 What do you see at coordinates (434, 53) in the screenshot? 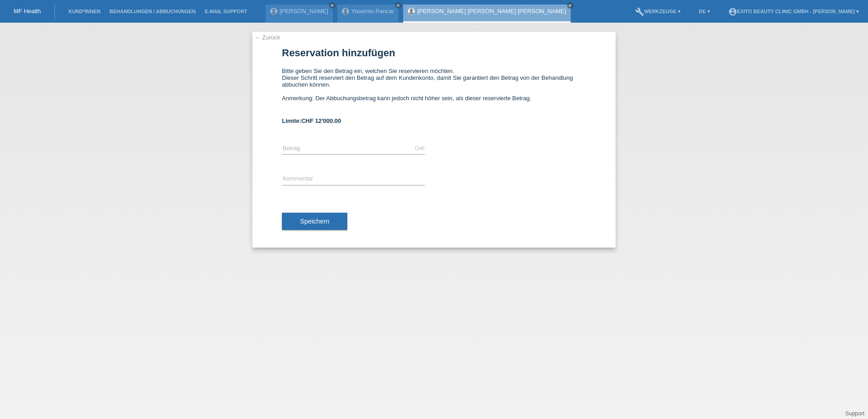
I see `h1: Reservation hinzufügen` at bounding box center [434, 53].